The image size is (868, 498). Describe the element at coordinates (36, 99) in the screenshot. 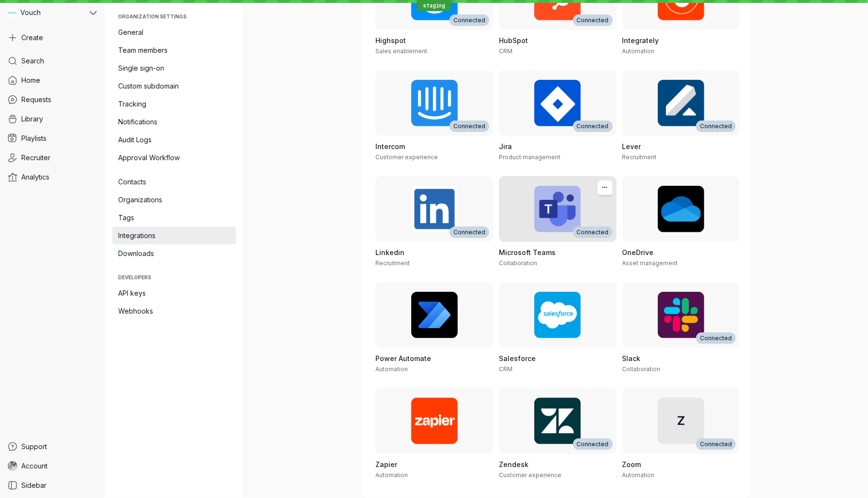

I see `span: Requests` at that location.